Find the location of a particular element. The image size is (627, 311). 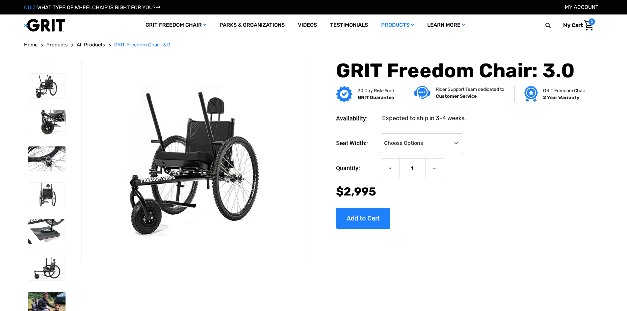

span: $2,995 is located at coordinates (356, 191).